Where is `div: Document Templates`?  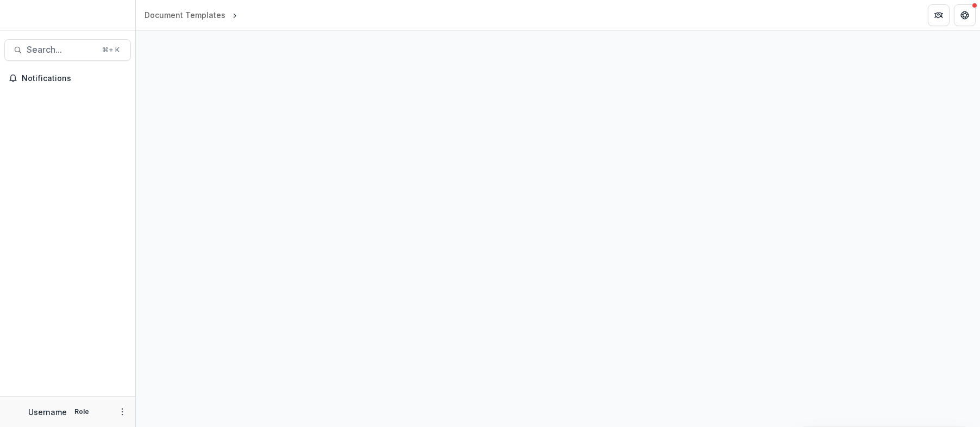 div: Document Templates is located at coordinates (185, 14).